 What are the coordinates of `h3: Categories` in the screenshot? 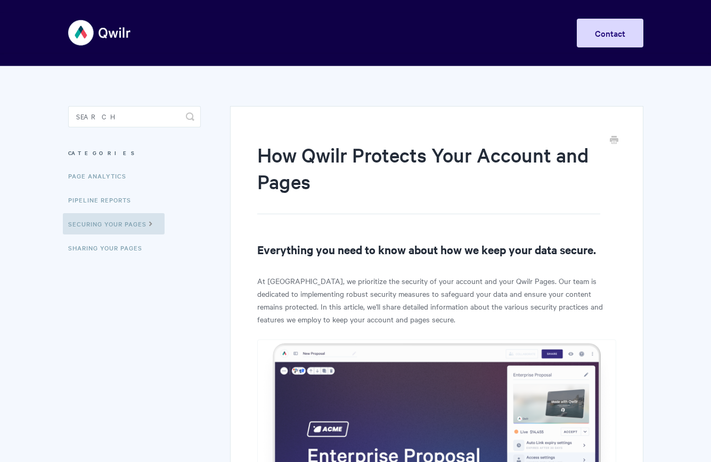 It's located at (134, 153).